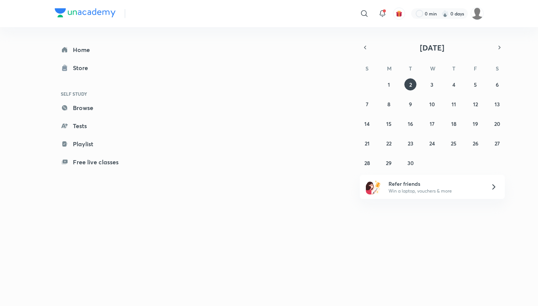 This screenshot has width=538, height=306. Describe the element at coordinates (85, 13) in the screenshot. I see `img: Company Logo` at that location.